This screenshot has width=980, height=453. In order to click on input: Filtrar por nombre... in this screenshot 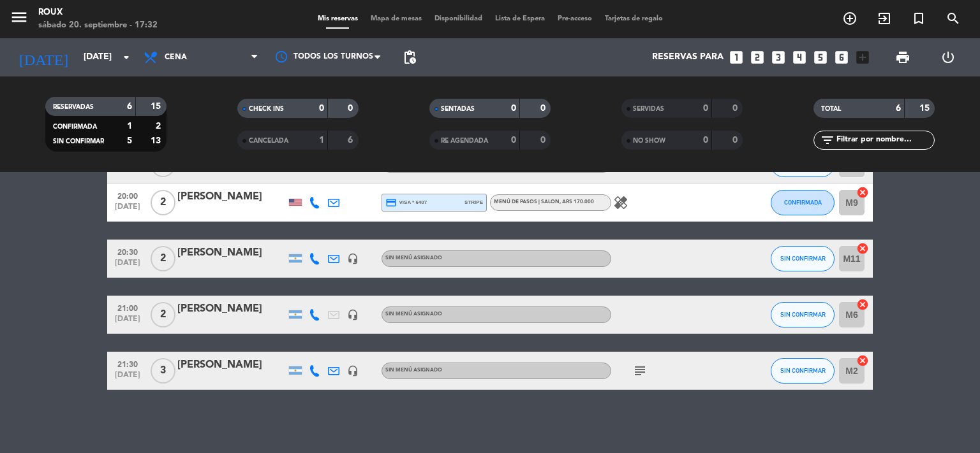, I will do `click(884, 140)`.